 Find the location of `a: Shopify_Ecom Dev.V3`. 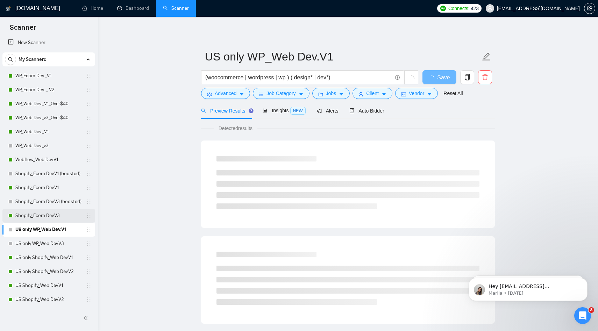

a: Shopify_Ecom Dev.V3 is located at coordinates (49, 216).